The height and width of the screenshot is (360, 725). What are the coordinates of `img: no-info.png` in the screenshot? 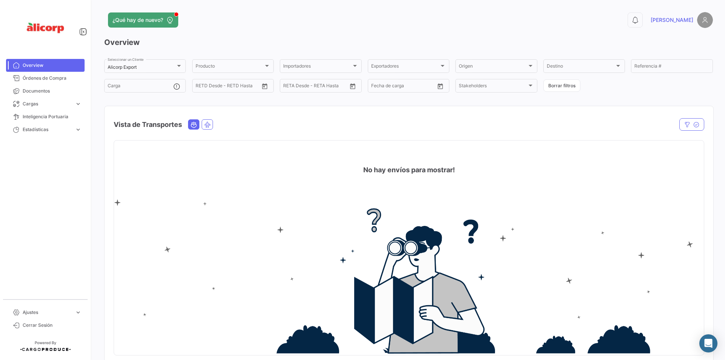 It's located at (409, 276).